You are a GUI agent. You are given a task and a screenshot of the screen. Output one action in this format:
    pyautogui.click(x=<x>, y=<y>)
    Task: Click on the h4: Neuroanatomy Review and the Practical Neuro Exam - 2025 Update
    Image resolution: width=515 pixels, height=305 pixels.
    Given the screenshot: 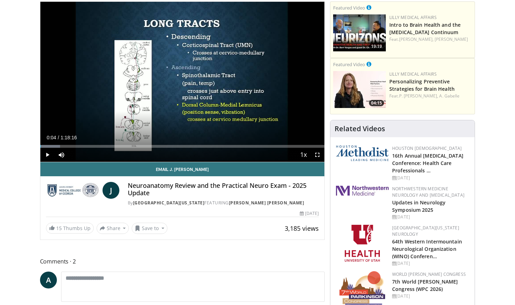 What is the action you would take?
    pyautogui.click(x=223, y=189)
    